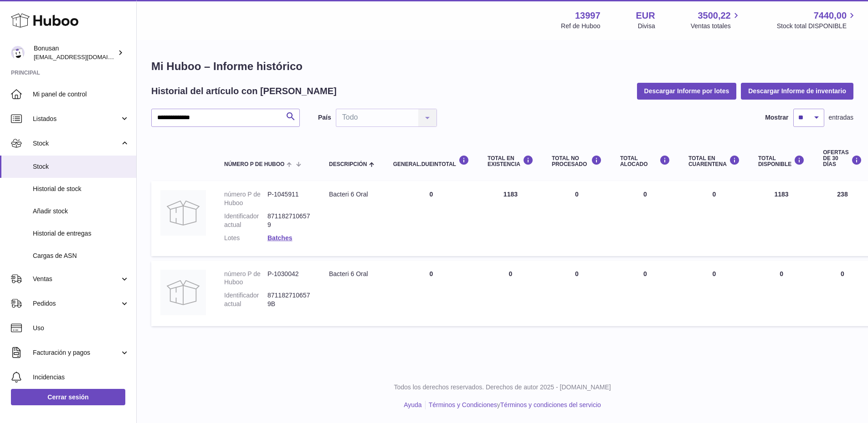 The height and width of the screenshot is (423, 868). What do you see at coordinates (716, 26) in the screenshot?
I see `span: Ventas totales` at bounding box center [716, 26].